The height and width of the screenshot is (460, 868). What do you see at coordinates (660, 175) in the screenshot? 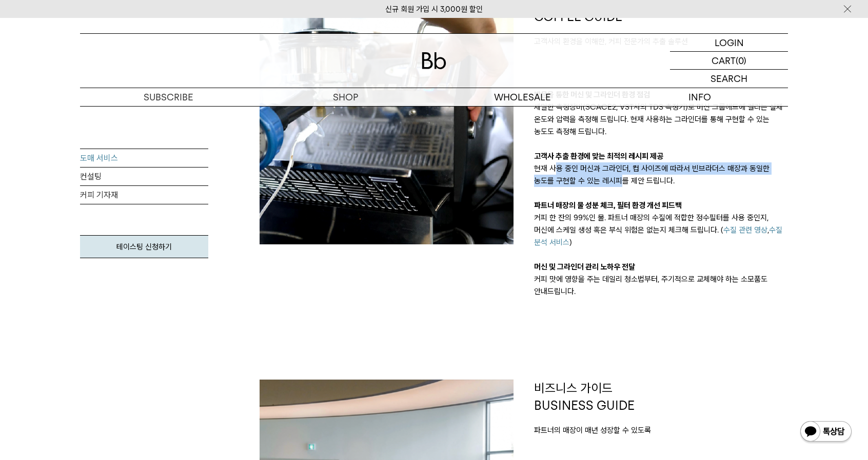
I see `p: 현재 사용 중인 머신과 그라인더, 컵 사이즈에 따라서 빈브라더스 매장과 동일한 농도를 구현할 수 있는 레시피를 제안 드립니다.` at bounding box center [660, 175].